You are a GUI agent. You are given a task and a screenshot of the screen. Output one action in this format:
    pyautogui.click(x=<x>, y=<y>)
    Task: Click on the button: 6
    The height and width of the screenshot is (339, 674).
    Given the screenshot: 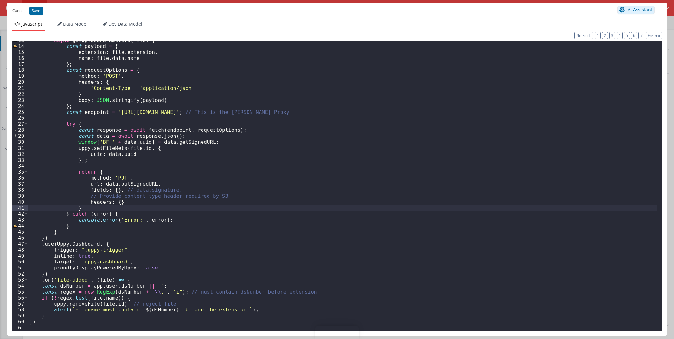 What is the action you would take?
    pyautogui.click(x=634, y=36)
    